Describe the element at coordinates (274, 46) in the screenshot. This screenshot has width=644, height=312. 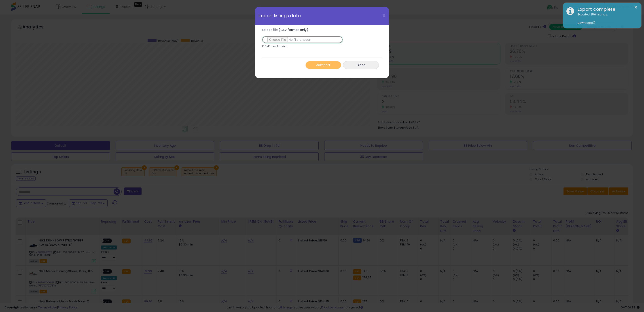
I see `p: 100MB max file size` at that location.